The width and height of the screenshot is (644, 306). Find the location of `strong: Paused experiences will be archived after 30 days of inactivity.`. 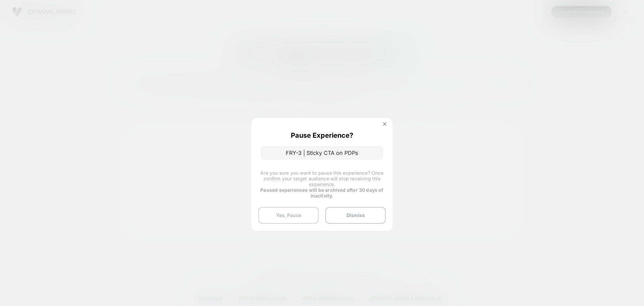

strong: Paused experiences will be archived after 30 days of inactivity. is located at coordinates (322, 193).